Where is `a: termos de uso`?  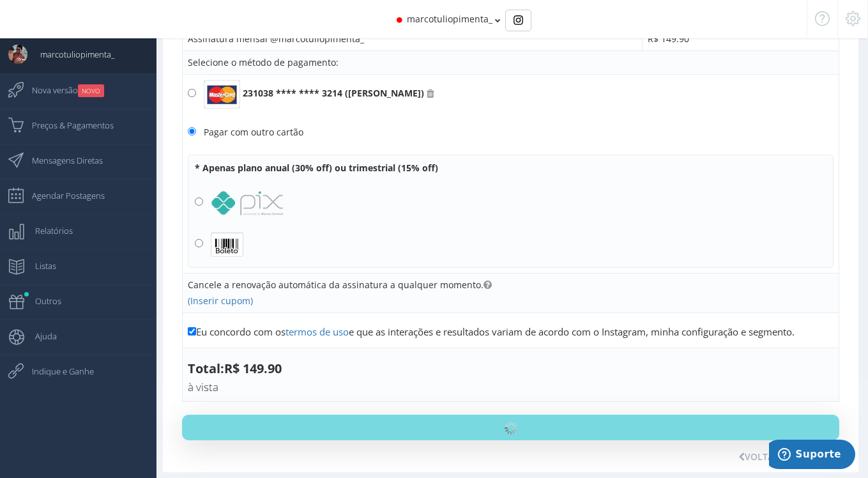 a: termos de uso is located at coordinates (317, 331).